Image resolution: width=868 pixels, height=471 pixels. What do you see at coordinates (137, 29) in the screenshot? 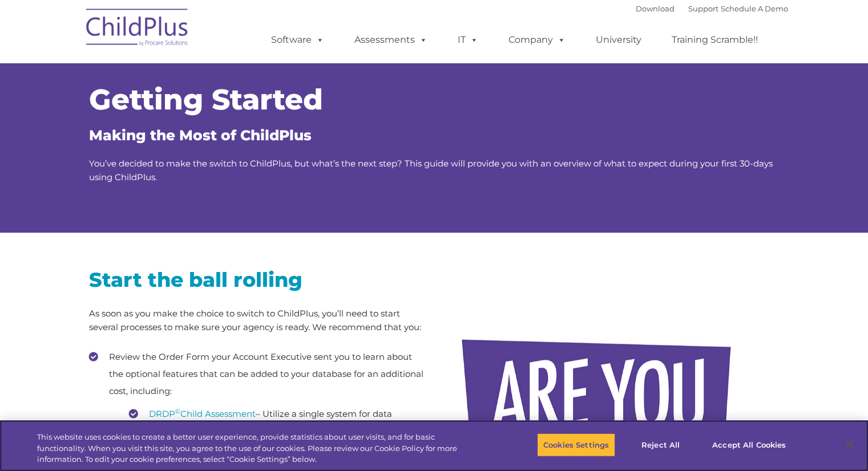
I see `img: ChildPlus by Procare Solutions` at bounding box center [137, 29].